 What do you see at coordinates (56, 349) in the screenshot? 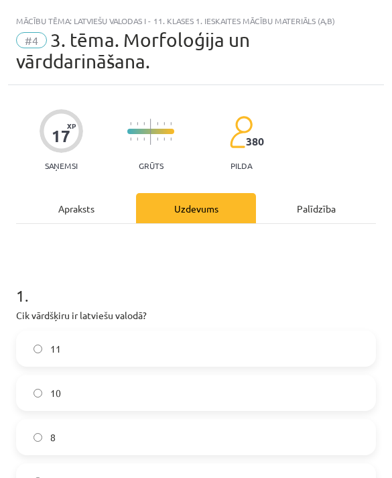
I see `span: 11` at bounding box center [56, 349].